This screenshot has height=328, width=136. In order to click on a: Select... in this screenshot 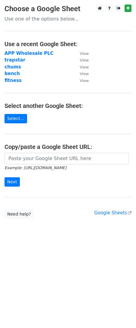, I will do `click(16, 118)`.